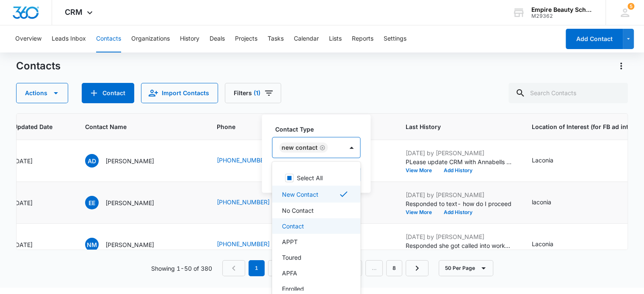 The height and width of the screenshot is (294, 644). What do you see at coordinates (562, 10) in the screenshot?
I see `div: account name` at bounding box center [562, 10].